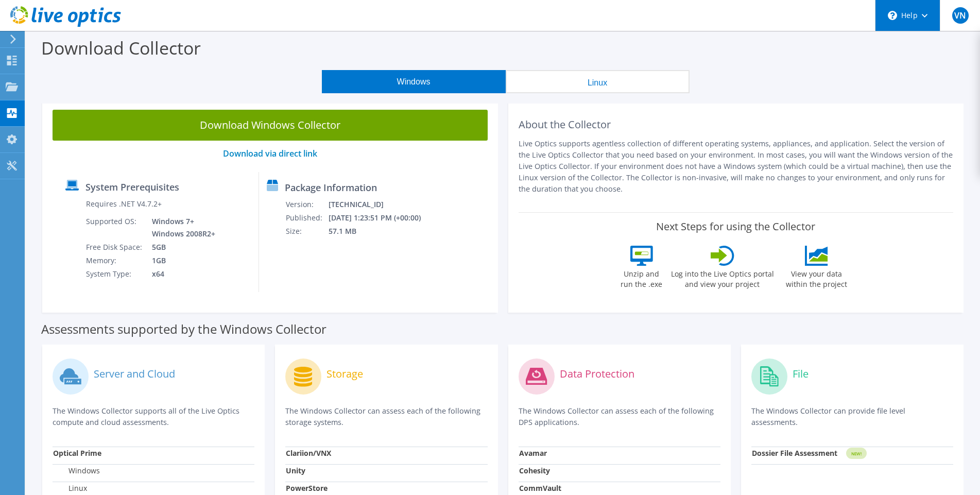 The width and height of the screenshot is (980, 495). What do you see at coordinates (795, 453) in the screenshot?
I see `strong: Dossier File Assessment` at bounding box center [795, 453].